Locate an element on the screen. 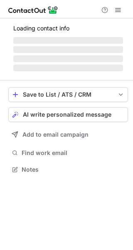  span: Add to email campaign is located at coordinates (55, 135).